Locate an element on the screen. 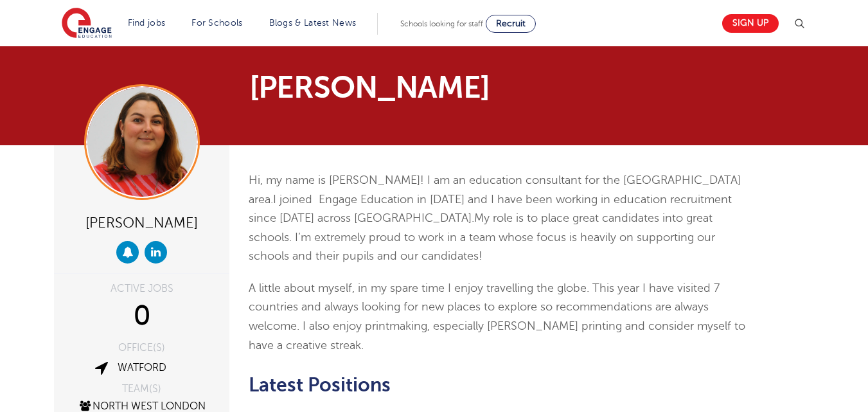 The image size is (868, 412). span: Recruit is located at coordinates (511, 23).